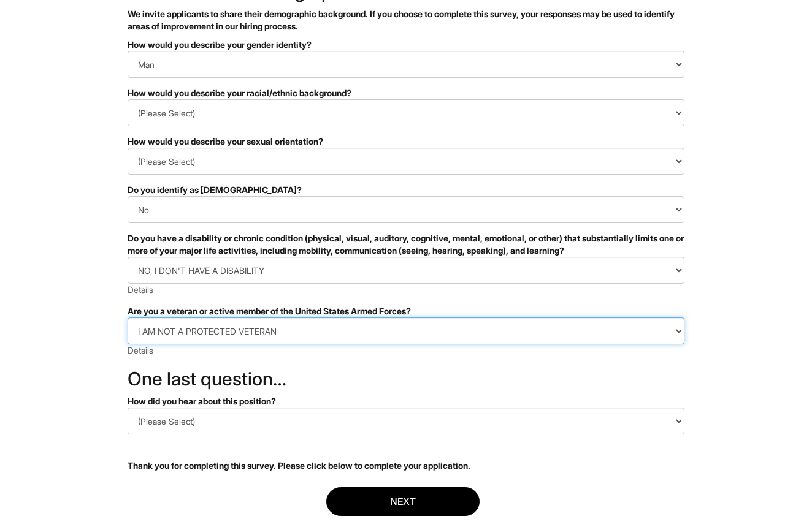 The width and height of the screenshot is (812, 527). What do you see at coordinates (406, 401) in the screenshot?
I see `div: How did you hear about this position?` at bounding box center [406, 401].